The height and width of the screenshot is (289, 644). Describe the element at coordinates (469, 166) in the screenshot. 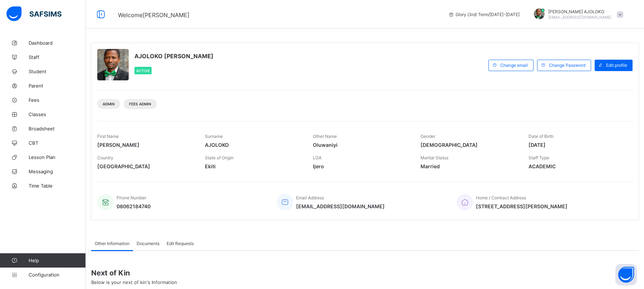

I see `span: Married` at that location.